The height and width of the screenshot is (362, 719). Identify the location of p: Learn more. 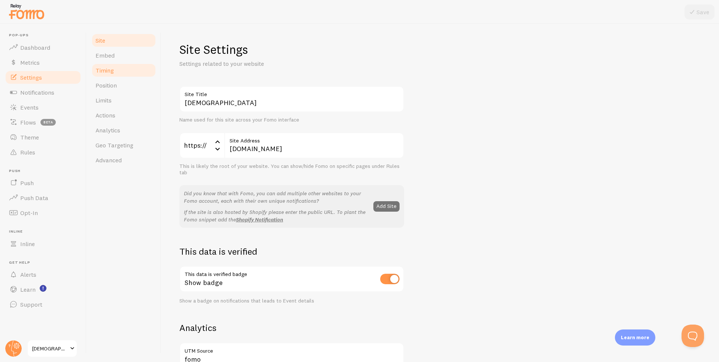
(635, 338).